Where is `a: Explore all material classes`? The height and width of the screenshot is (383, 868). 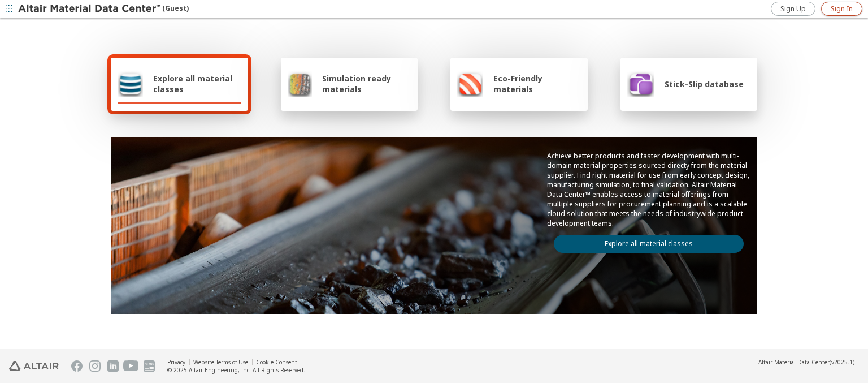
a: Explore all material classes is located at coordinates (649, 244).